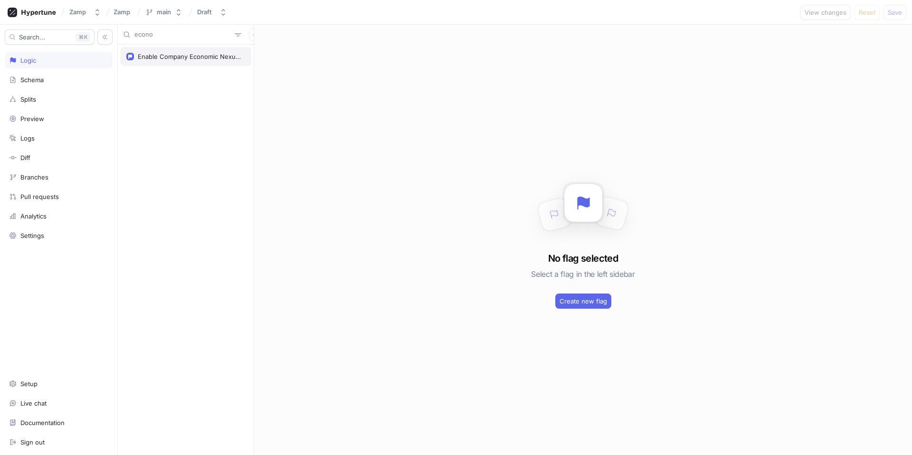 Image resolution: width=912 pixels, height=455 pixels. Describe the element at coordinates (28, 60) in the screenshot. I see `div: Logic` at that location.